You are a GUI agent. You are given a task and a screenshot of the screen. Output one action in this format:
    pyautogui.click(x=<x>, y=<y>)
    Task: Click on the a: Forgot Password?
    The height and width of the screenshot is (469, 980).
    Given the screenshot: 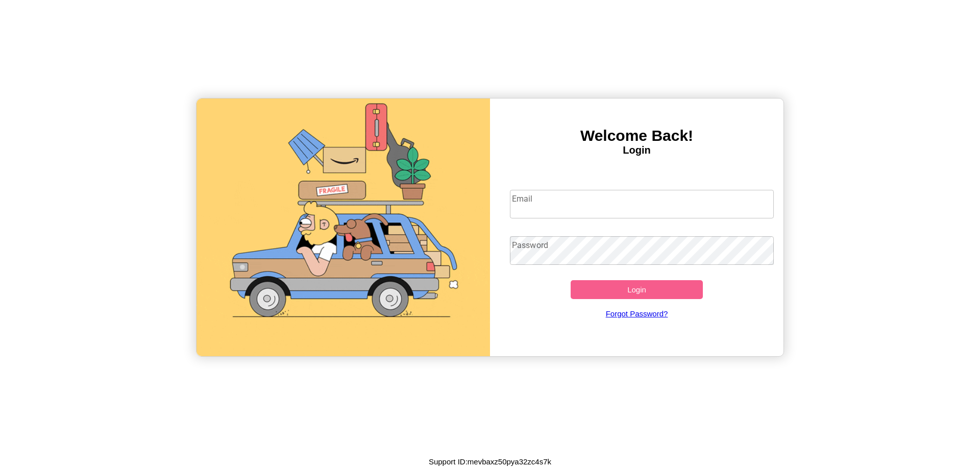 What is the action you would take?
    pyautogui.click(x=637, y=313)
    